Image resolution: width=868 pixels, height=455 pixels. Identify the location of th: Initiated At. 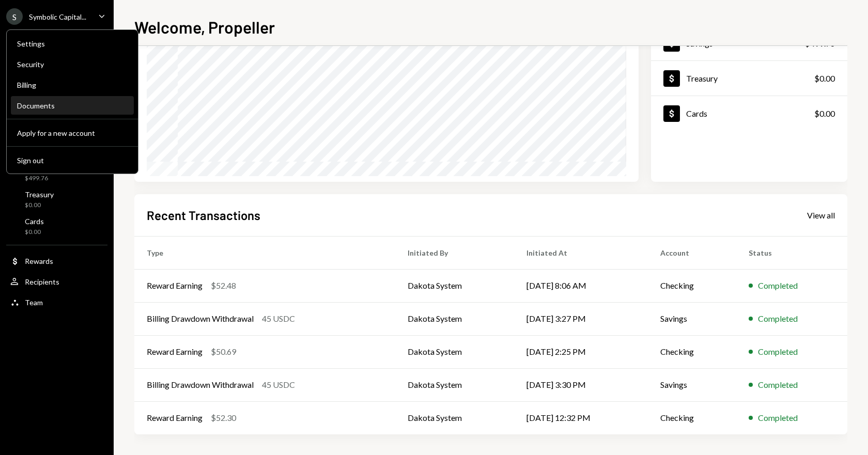
(580, 252).